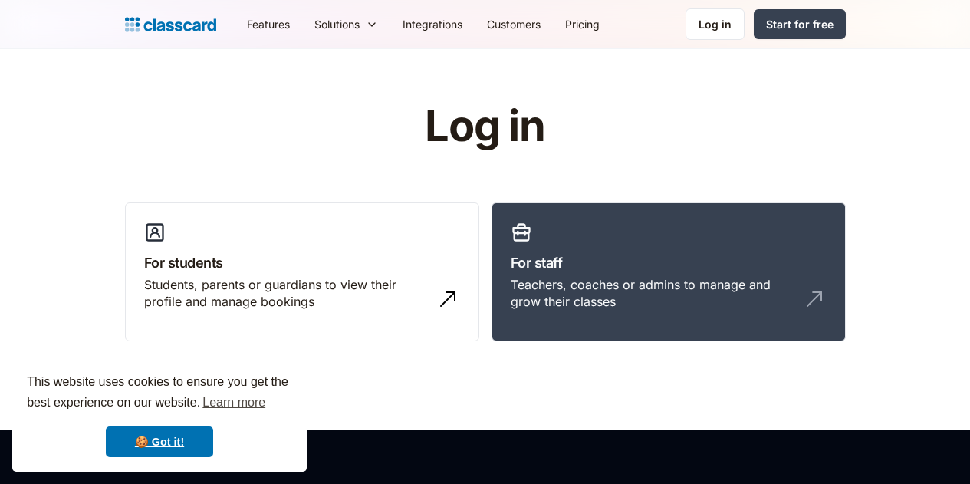 This screenshot has width=970, height=484. Describe the element at coordinates (160, 442) in the screenshot. I see `a: dismiss cookie message` at that location.